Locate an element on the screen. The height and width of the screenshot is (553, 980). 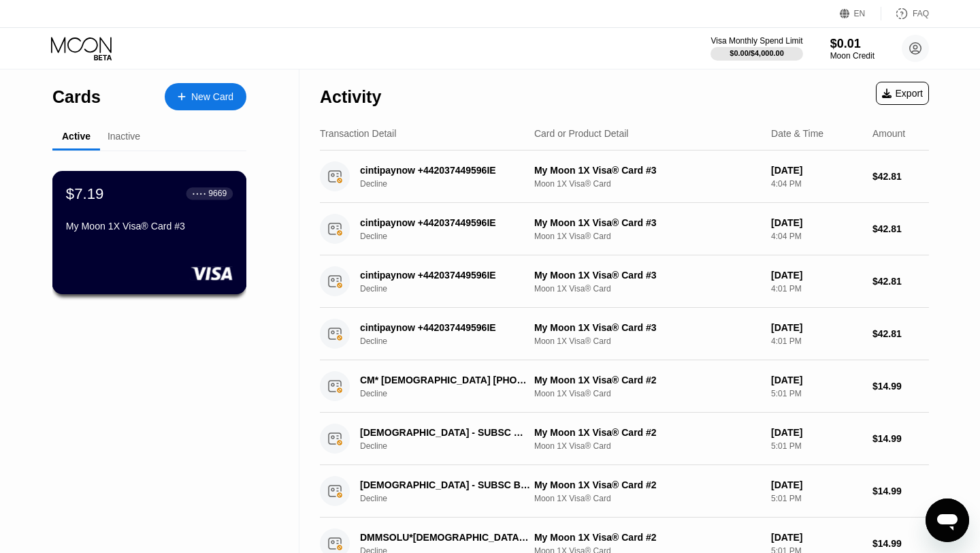
div: Active is located at coordinates (76, 136).